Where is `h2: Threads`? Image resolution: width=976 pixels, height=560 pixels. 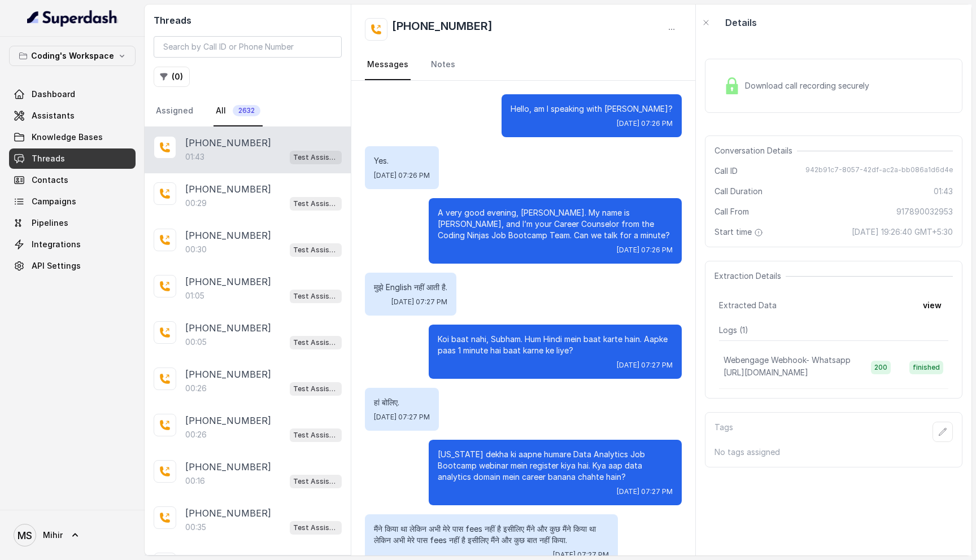 h2: Threads is located at coordinates (248, 20).